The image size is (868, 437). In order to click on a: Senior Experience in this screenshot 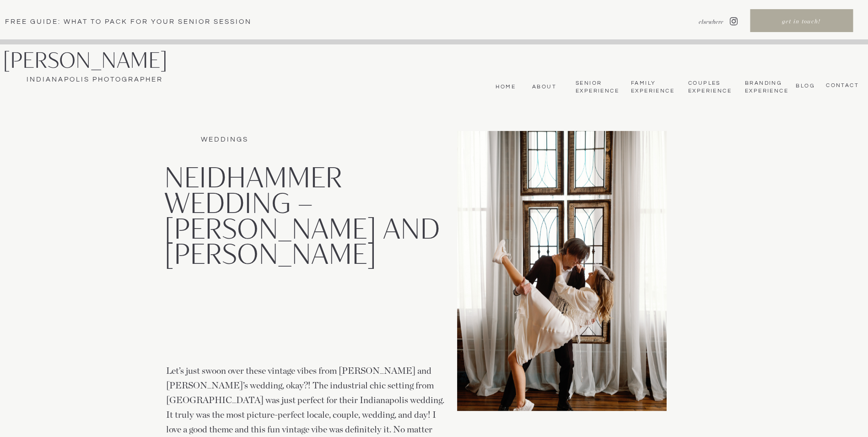, I will do `click(597, 87)`.